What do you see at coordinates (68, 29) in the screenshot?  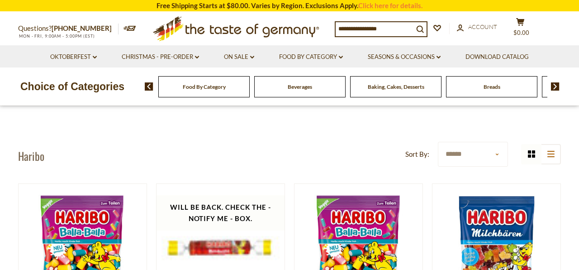 I see `p: Questions?` at bounding box center [68, 29].